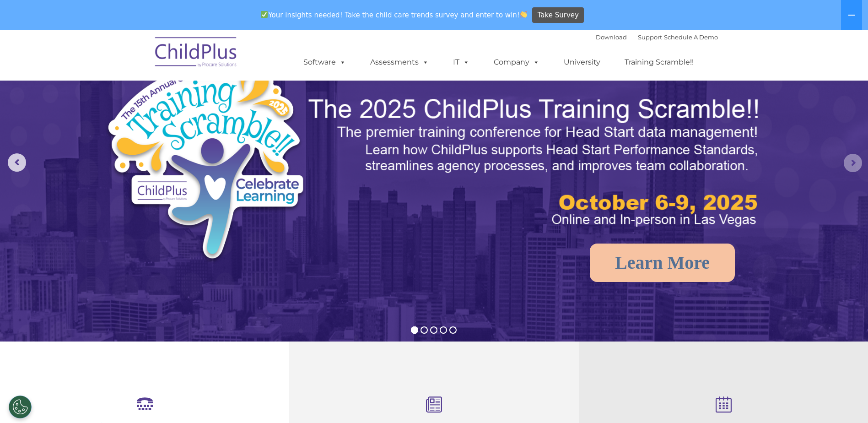 This screenshot has width=868, height=423. Describe the element at coordinates (662, 263) in the screenshot. I see `a: Learn More` at that location.